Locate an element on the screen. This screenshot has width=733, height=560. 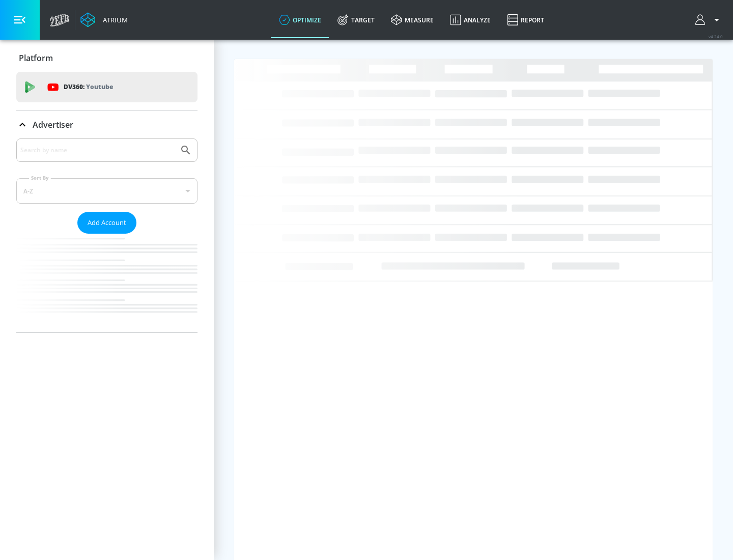
span: v 4.24.0 is located at coordinates (716, 36).